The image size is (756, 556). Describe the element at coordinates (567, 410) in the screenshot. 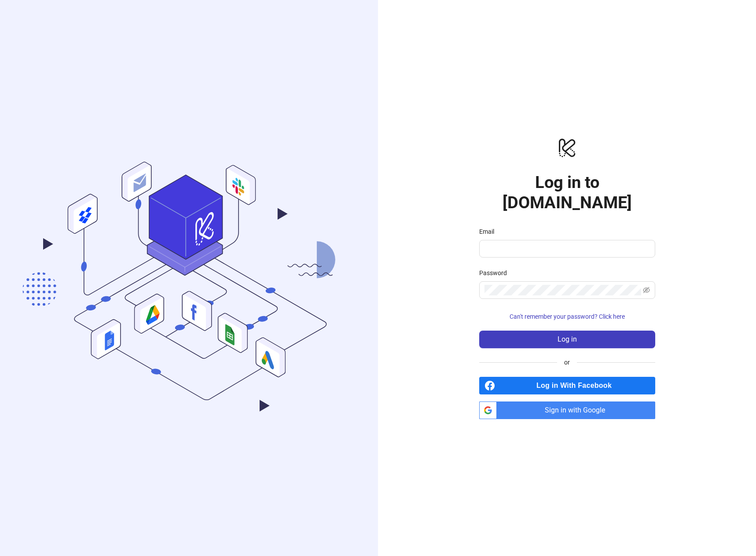

I see `a: Sign in with Google` at that location.